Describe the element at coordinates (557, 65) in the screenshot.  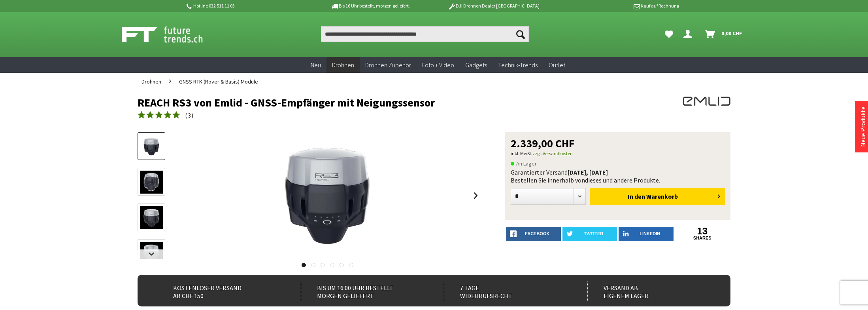
I see `a: Outlet` at that location.